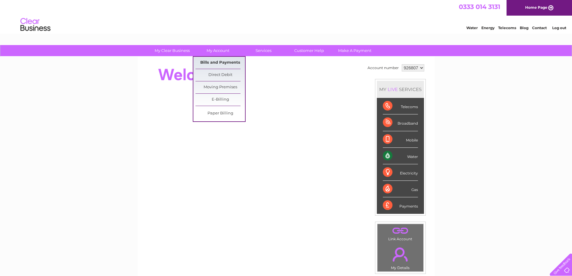 The width and height of the screenshot is (572, 276). What do you see at coordinates (479, 7) in the screenshot?
I see `a: 0333 014 3131` at bounding box center [479, 7].